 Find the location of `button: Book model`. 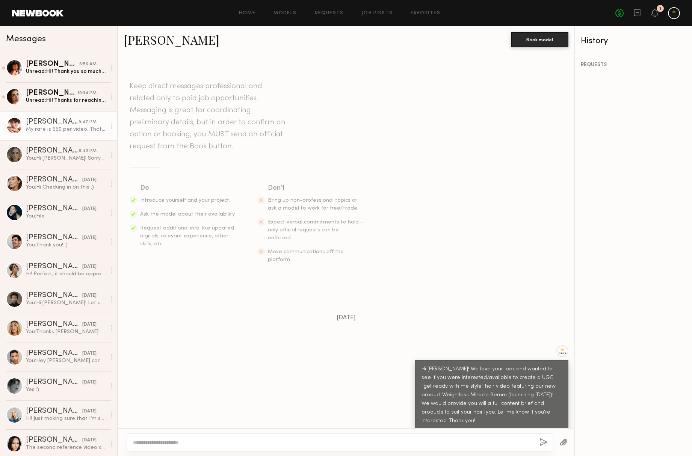

button: Book model is located at coordinates (539, 40).